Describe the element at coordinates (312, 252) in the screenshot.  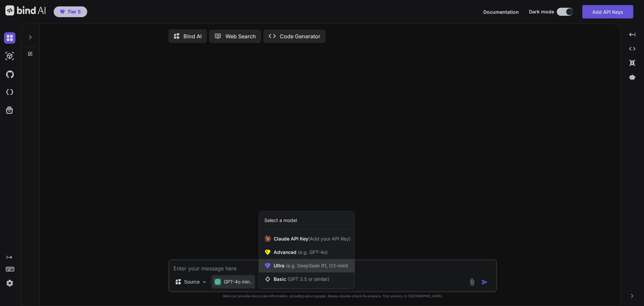
I see `span: (e.g. GPT-4o)` at that location.